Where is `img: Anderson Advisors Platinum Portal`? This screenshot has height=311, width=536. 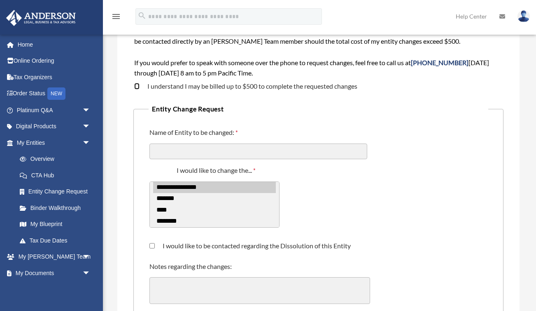
img: Anderson Advisors Platinum Portal is located at coordinates (41, 18).